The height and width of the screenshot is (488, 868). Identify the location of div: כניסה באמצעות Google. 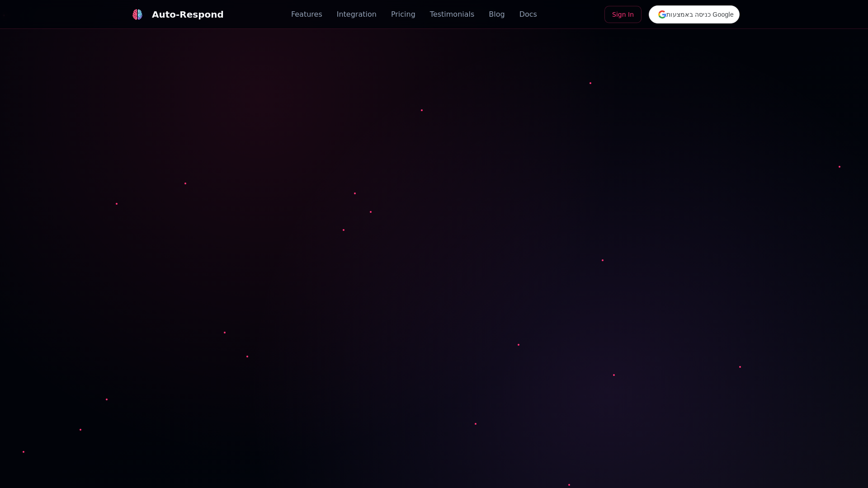
(694, 15).